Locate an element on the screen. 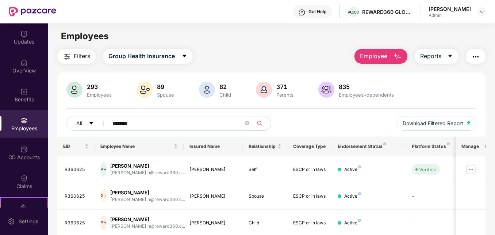 The width and height of the screenshot is (495, 235). th: Manage is located at coordinates (471, 146).